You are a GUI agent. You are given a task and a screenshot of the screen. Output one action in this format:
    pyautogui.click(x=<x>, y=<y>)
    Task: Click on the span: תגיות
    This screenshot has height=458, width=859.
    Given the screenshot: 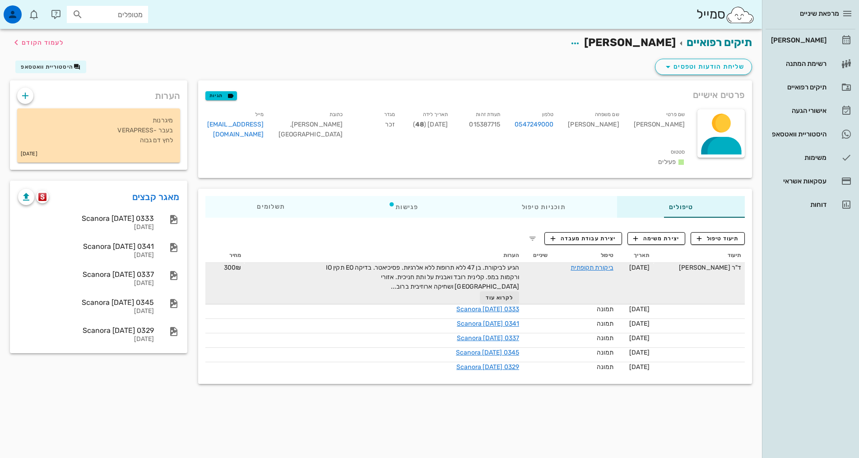 What is the action you would take?
    pyautogui.click(x=221, y=96)
    